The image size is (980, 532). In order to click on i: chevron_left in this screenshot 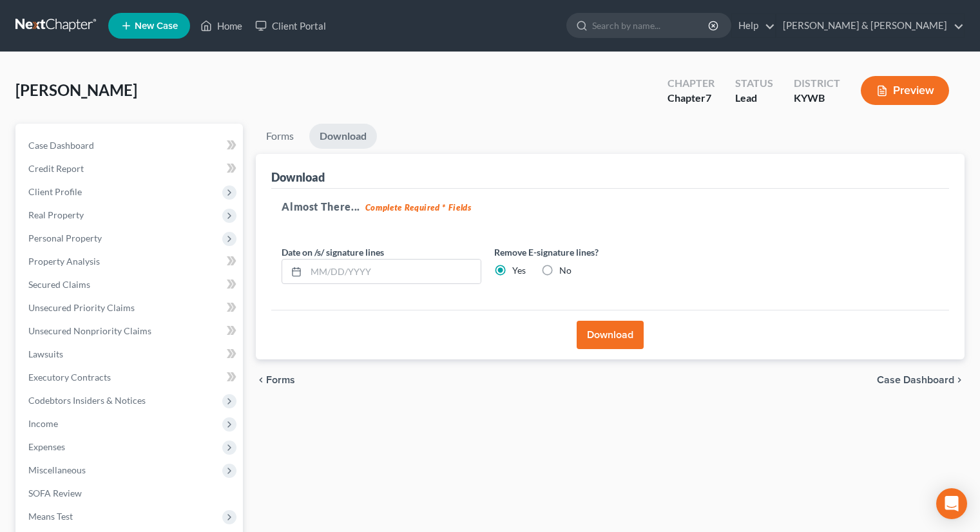, I will do `click(261, 380)`.